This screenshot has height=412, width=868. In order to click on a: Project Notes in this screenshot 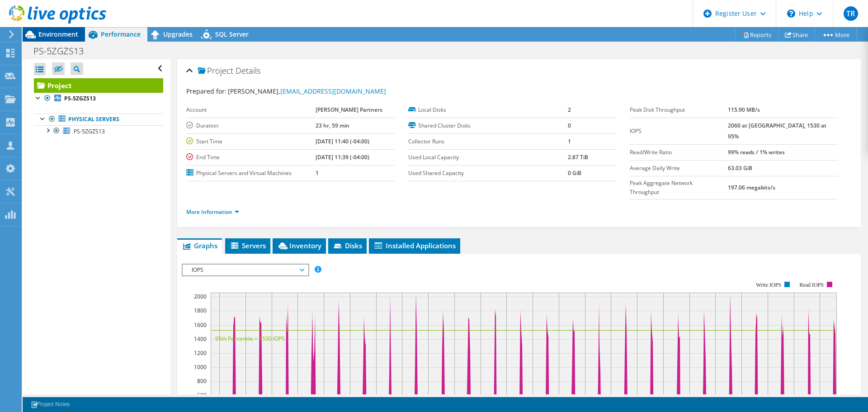, I will do `click(50, 405)`.